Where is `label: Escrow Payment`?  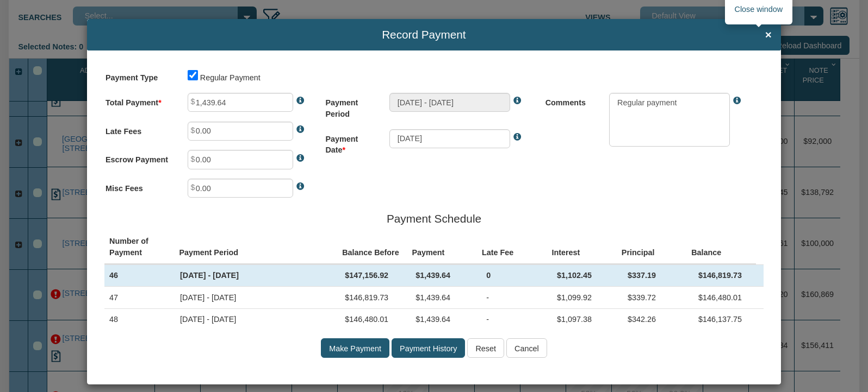 label: Escrow Payment is located at coordinates (141, 158).